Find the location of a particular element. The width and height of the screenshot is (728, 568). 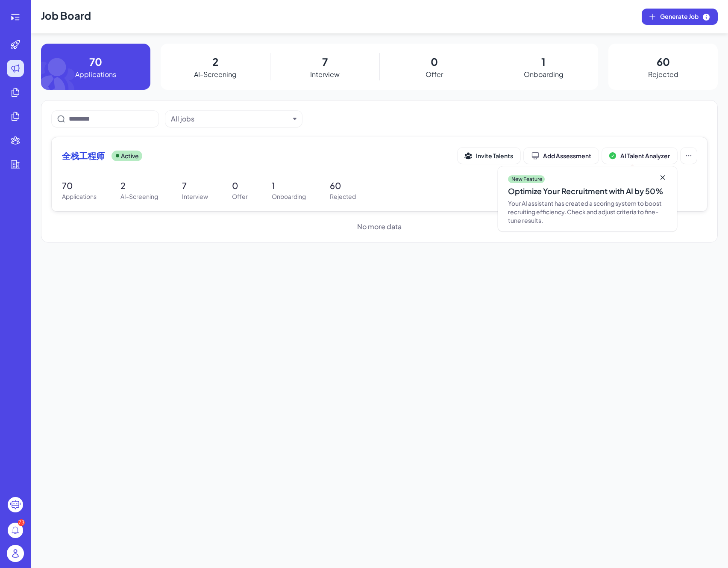

span: 全栈工程师 is located at coordinates (83, 156).